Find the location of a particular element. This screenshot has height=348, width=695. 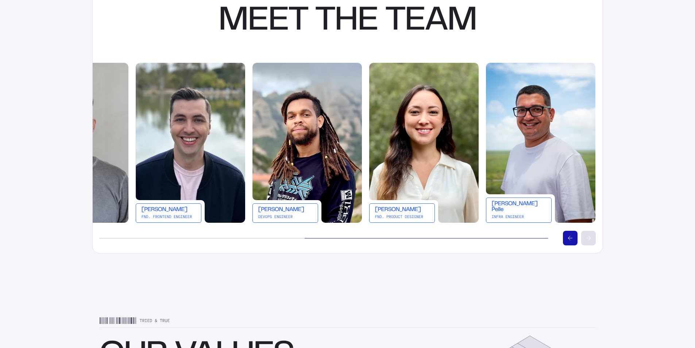

div: FND. Product Designer is located at coordinates (402, 216).